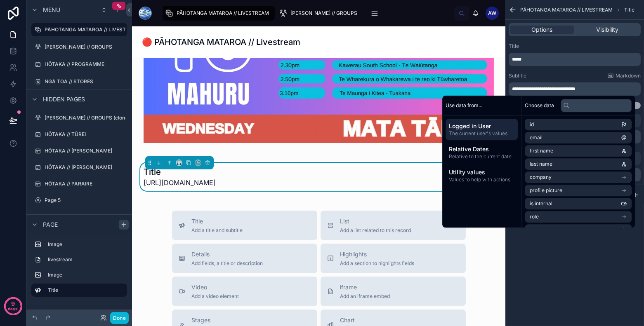  What do you see at coordinates (85, 64) in the screenshot?
I see `label: HŌTAKA // PROGRAMME` at bounding box center [85, 64].